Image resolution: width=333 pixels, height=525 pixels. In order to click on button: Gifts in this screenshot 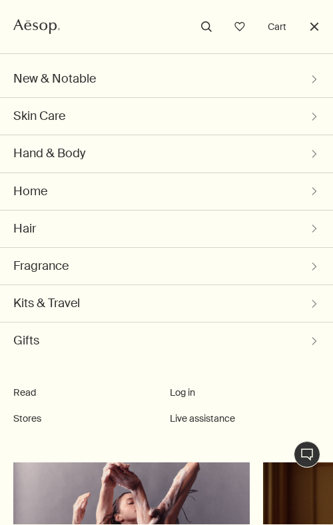, I will do `click(166, 340)`.